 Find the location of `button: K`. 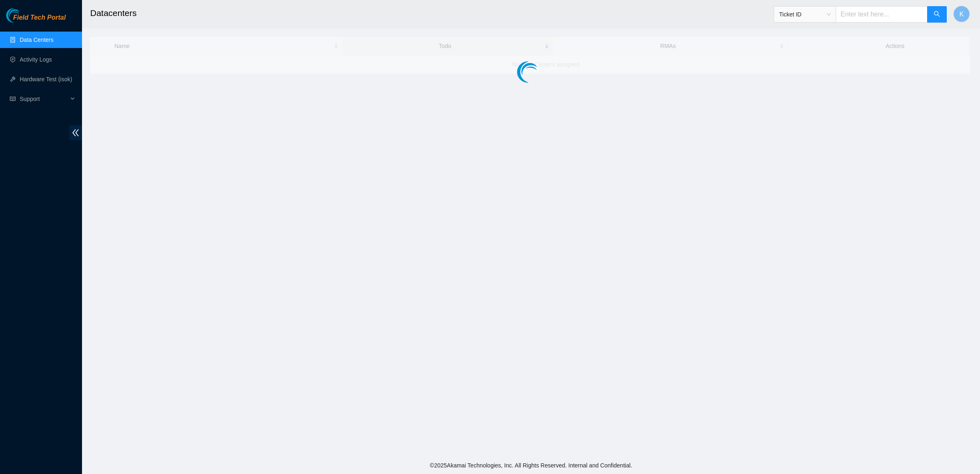

button: K is located at coordinates (962, 14).